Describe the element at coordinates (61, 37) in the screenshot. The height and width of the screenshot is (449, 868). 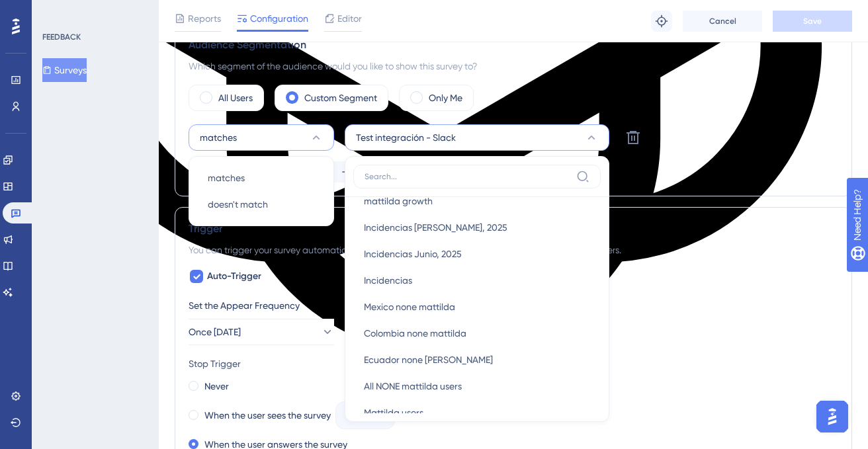
I see `div: FEEDBACK` at that location.